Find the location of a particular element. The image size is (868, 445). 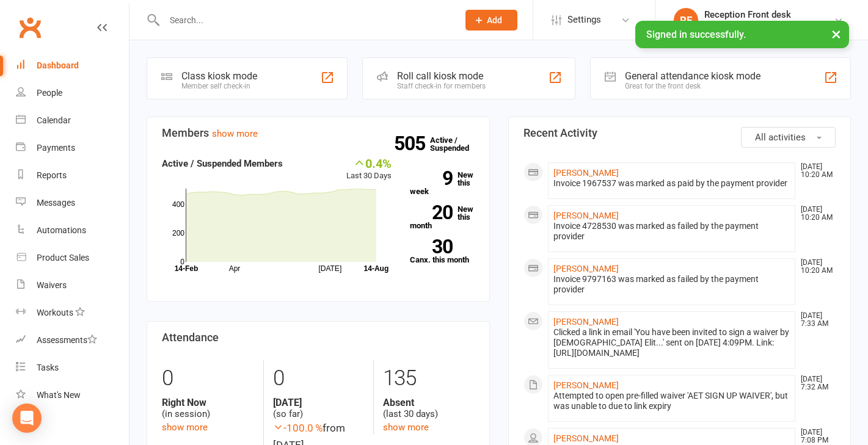

span: Settings is located at coordinates (584, 19).